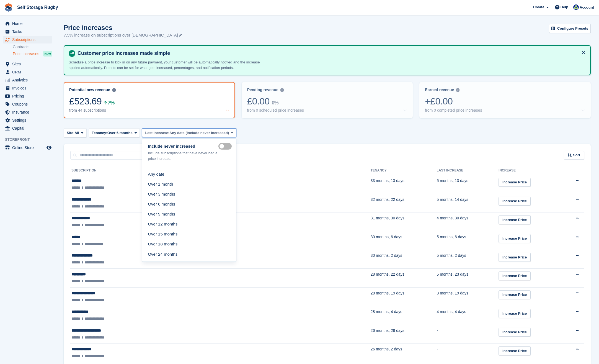 The width and height of the screenshot is (599, 364). Describe the element at coordinates (70, 133) in the screenshot. I see `span: Site:` at that location.